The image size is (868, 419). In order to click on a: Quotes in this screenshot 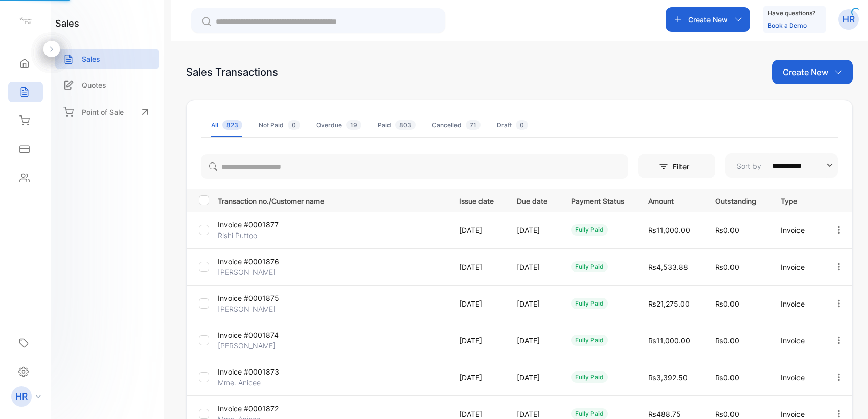, I will do `click(107, 84)`.